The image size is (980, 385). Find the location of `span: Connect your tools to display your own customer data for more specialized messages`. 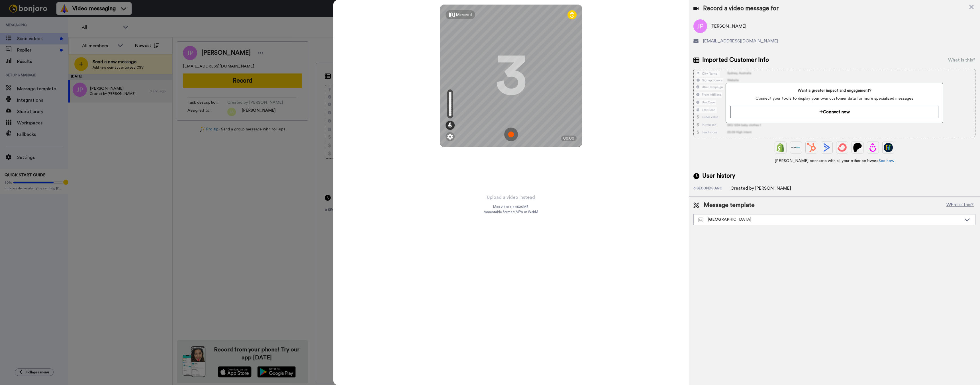

span: Connect your tools to display your own customer data for more specialized messages is located at coordinates (835, 98).